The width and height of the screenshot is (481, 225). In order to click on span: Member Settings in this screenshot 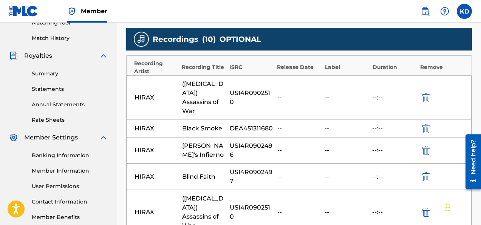, I will do `click(51, 138)`.